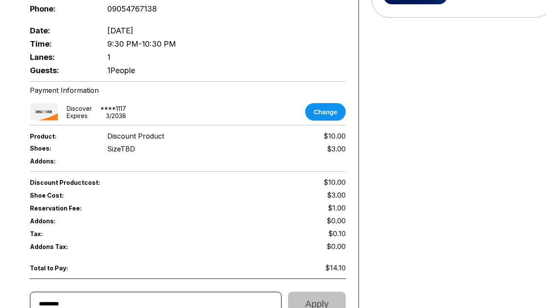 Image resolution: width=547 pixels, height=308 pixels. Describe the element at coordinates (135, 136) in the screenshot. I see `span: Discount Product` at that location.